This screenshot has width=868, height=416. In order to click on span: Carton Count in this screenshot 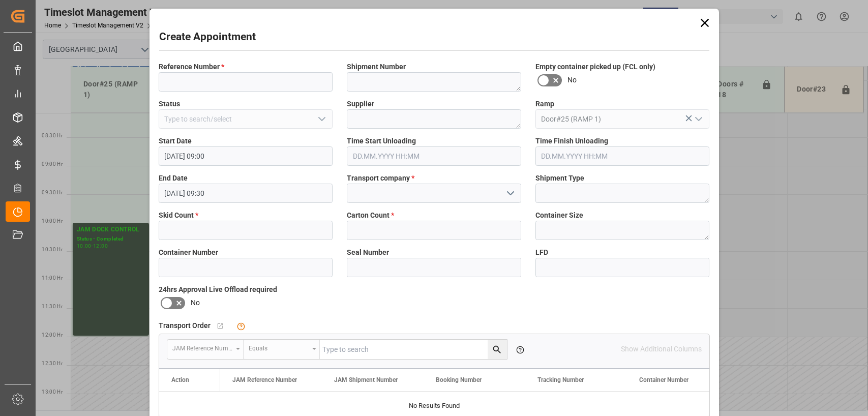, I will do `click(370, 215)`.